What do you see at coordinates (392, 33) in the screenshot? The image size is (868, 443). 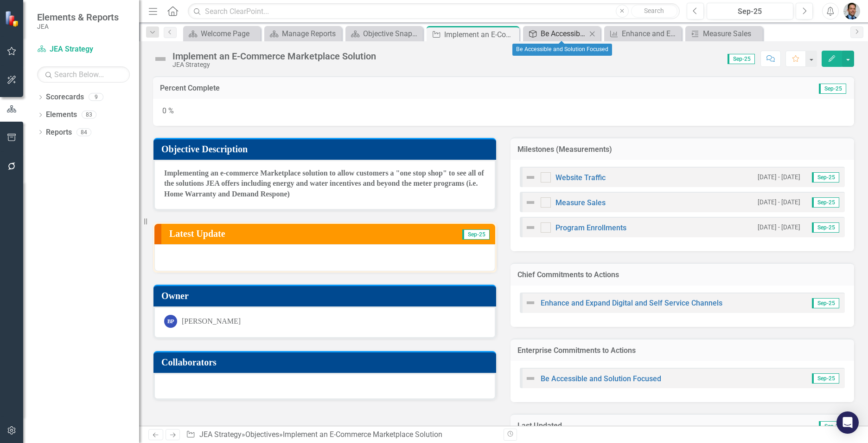 I see `div: Objective Snapshot` at bounding box center [392, 33].